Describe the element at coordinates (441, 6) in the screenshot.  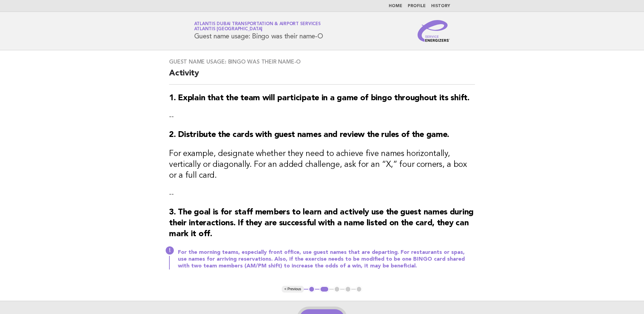
I see `a: History` at that location.